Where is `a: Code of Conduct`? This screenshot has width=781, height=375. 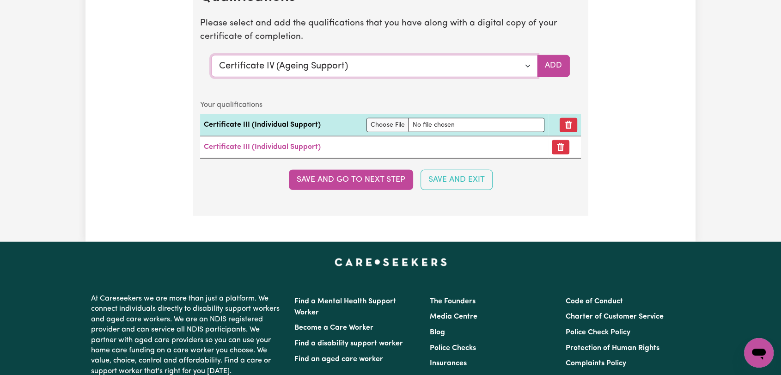 a: Code of Conduct is located at coordinates (594, 301).